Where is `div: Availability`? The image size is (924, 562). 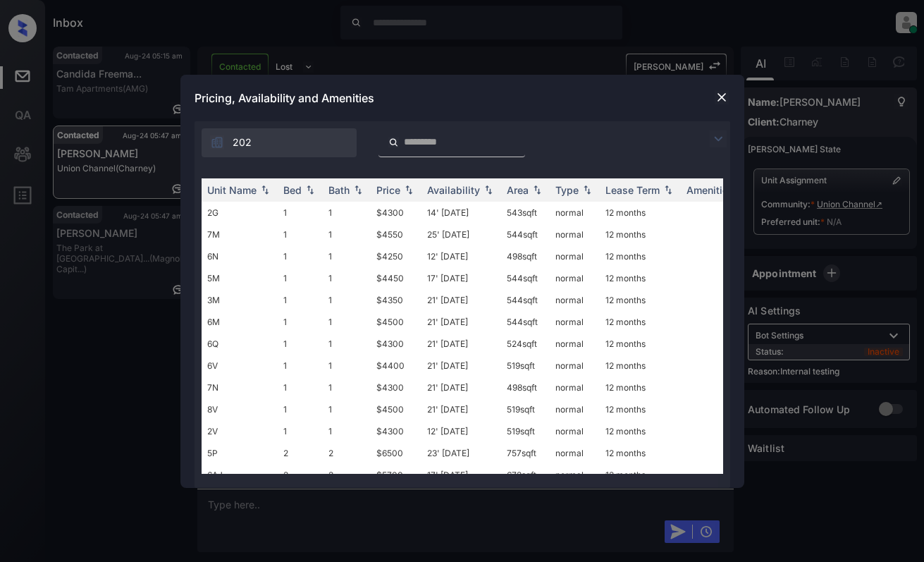 div: Availability is located at coordinates (454, 190).